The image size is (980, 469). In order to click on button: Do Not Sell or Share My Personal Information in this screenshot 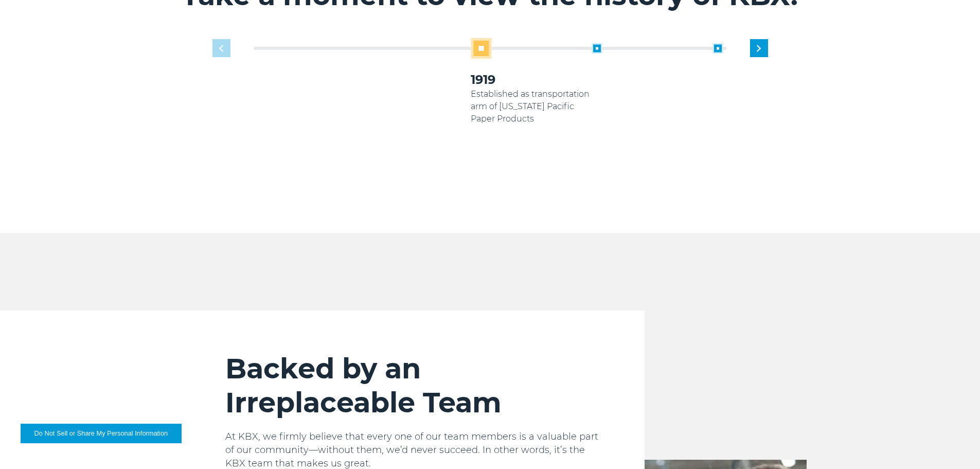, I will do `click(101, 433)`.